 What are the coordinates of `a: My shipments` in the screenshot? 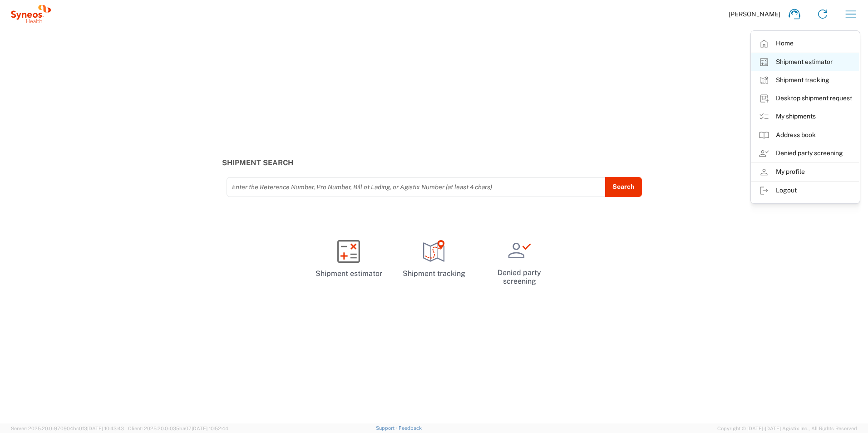 It's located at (805, 116).